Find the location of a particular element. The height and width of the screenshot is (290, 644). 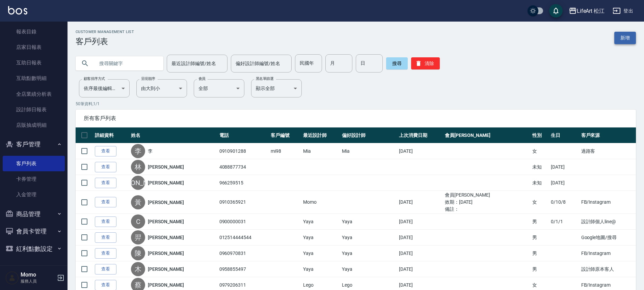

div: 李 is located at coordinates (138, 151).